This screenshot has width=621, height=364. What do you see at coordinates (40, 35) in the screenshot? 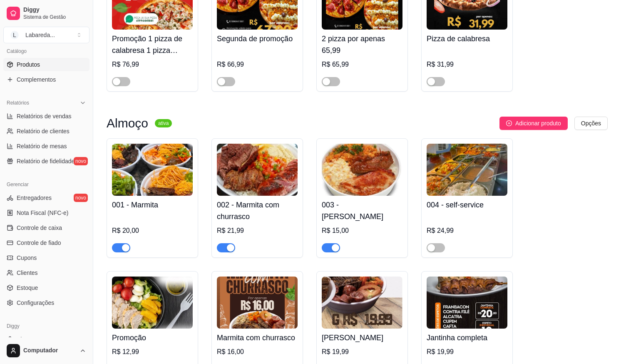
I see `div: Labareda ...` at bounding box center [40, 35].